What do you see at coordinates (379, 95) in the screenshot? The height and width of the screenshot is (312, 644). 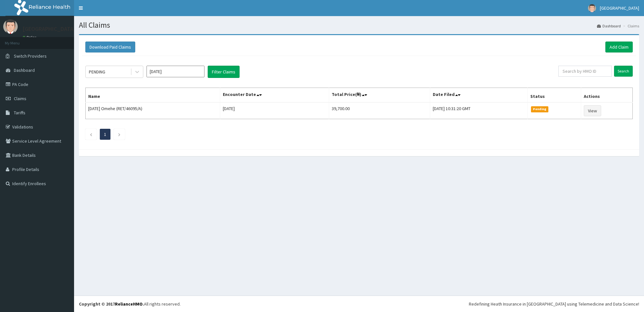 I see `th: Total Price(₦)` at bounding box center [379, 95].